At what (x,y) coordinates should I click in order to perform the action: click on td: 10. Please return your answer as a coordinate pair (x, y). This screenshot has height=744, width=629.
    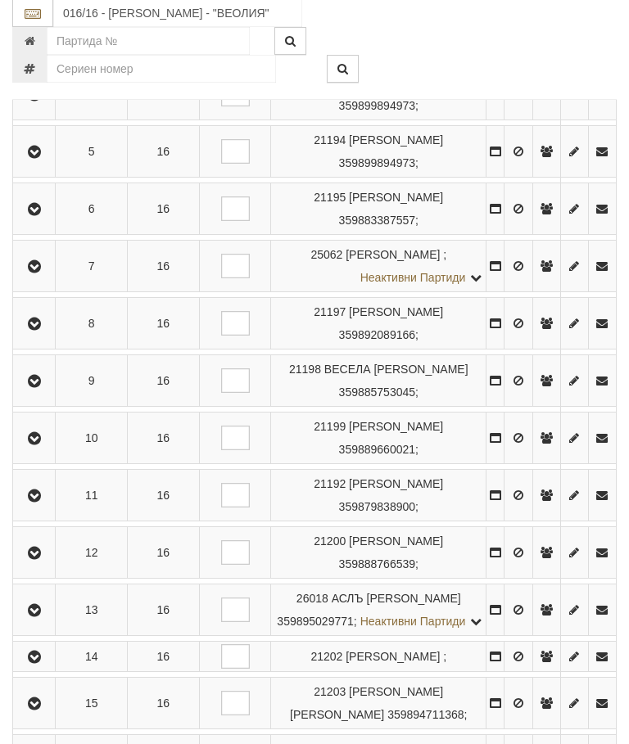
    Looking at the image, I should click on (92, 439).